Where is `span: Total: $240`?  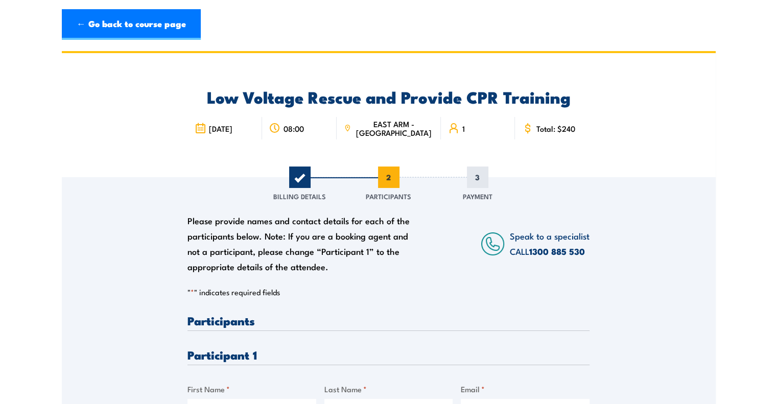
span: Total: $240 is located at coordinates (556, 128).